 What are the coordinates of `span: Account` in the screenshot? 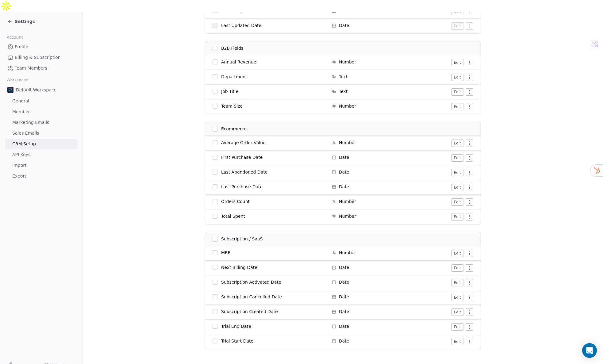 It's located at (14, 37).